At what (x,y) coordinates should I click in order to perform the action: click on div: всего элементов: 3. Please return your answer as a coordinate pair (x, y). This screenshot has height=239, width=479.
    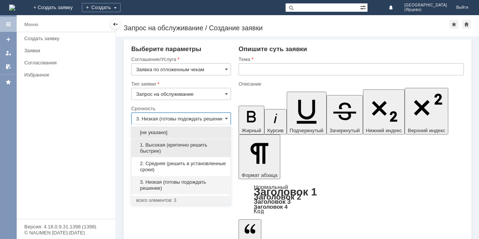
    Looking at the image, I should click on (181, 201).